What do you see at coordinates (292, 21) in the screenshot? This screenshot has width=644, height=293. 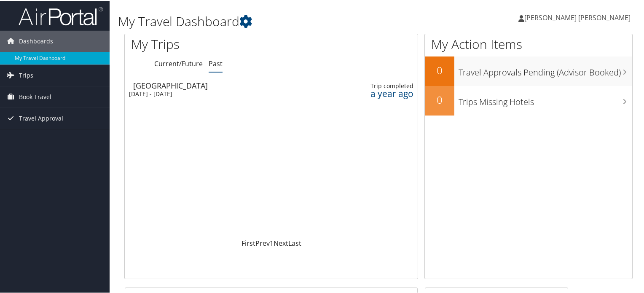 I see `h1: My Travel Dashboard` at bounding box center [292, 21].